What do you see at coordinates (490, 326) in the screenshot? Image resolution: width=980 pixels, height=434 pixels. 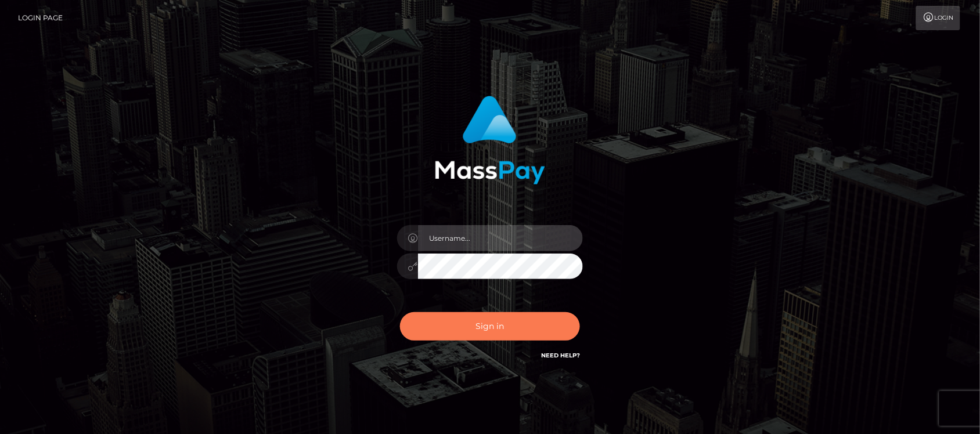 I see `button: Sign in` at bounding box center [490, 326].